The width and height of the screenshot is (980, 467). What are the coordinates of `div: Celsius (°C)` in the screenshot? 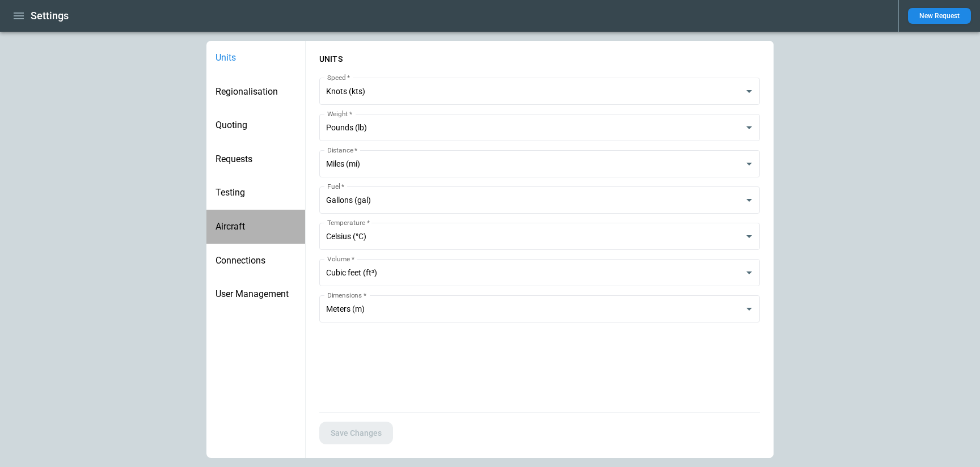 It's located at (540, 236).